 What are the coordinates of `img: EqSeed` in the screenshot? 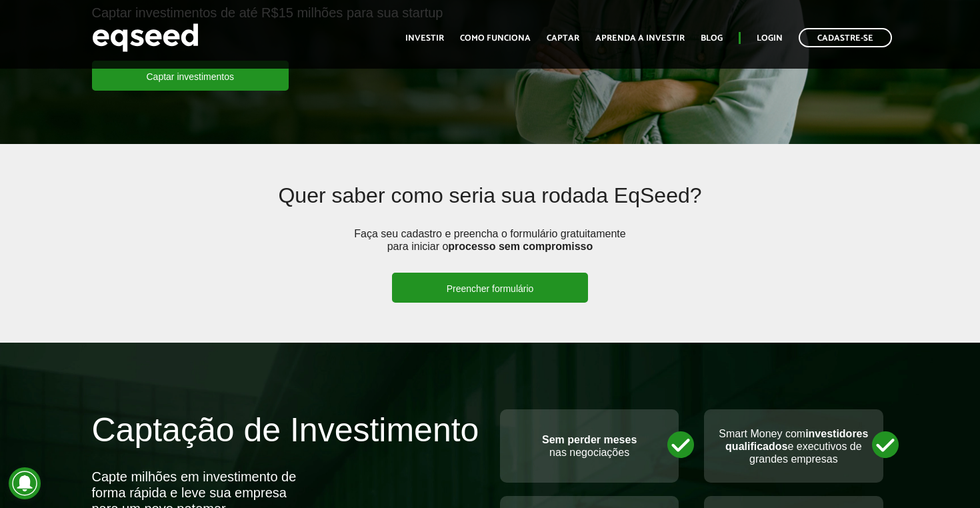 It's located at (146, 37).